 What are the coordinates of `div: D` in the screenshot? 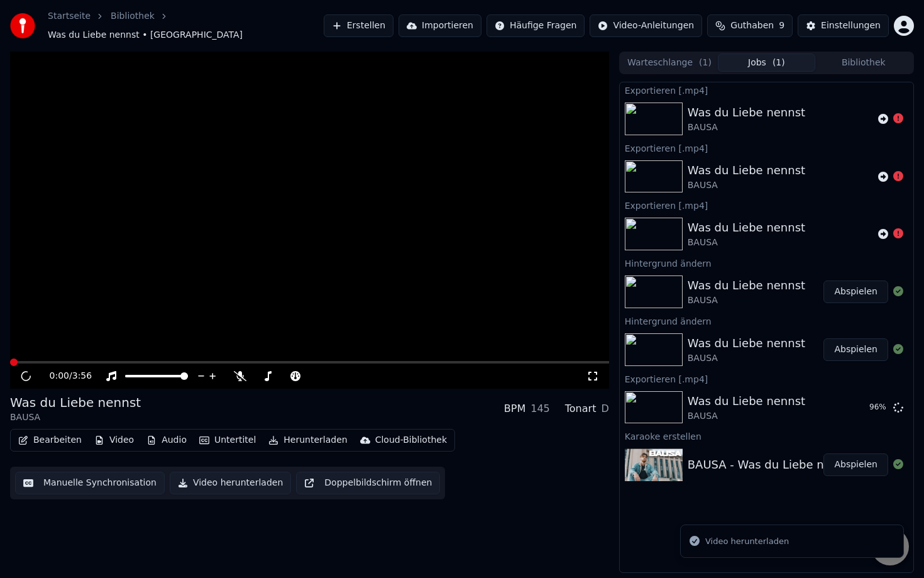 It's located at (604, 409).